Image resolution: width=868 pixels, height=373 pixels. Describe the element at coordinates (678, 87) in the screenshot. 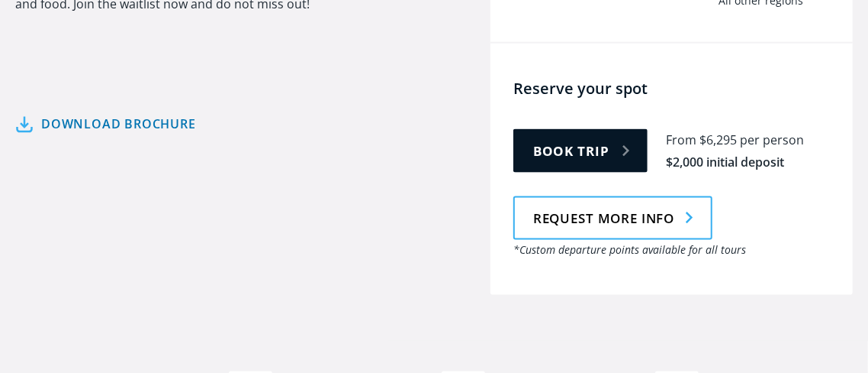

I see `h4: Reserve your spot` at that location.